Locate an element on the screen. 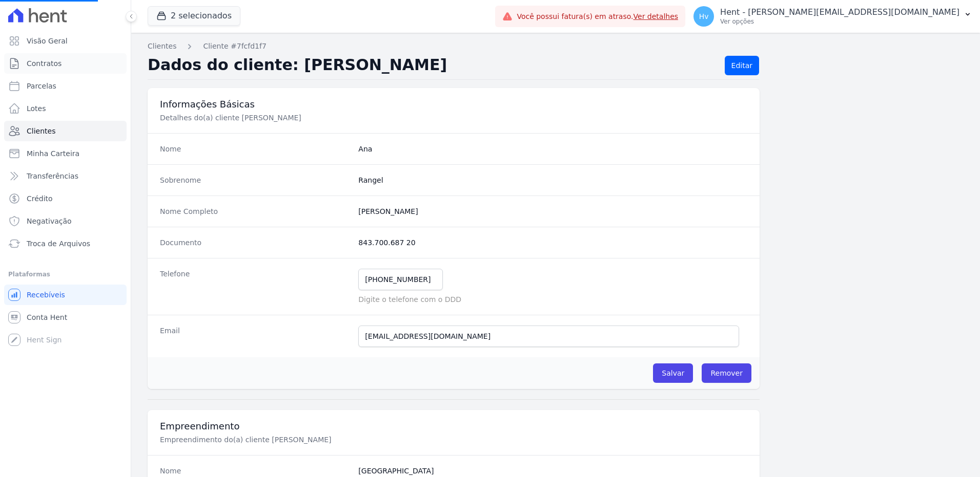 Image resolution: width=980 pixels, height=477 pixels. span: Você possui fatura(s) em atraso. is located at coordinates (597, 16).